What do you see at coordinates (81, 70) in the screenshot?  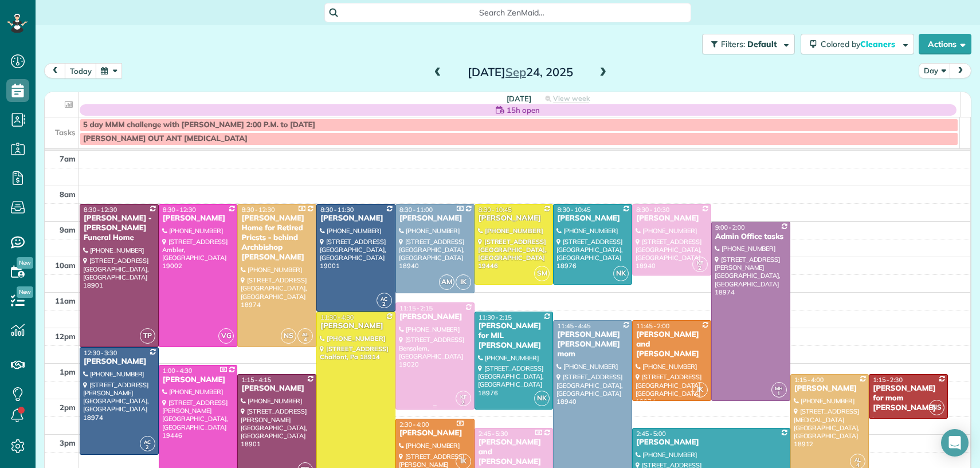 I see `button: today` at bounding box center [81, 70].